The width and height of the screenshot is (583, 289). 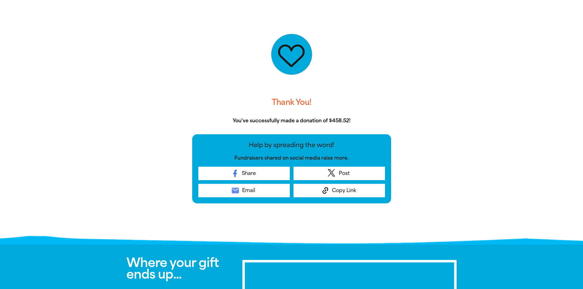 I want to click on a: Share, so click(x=244, y=174).